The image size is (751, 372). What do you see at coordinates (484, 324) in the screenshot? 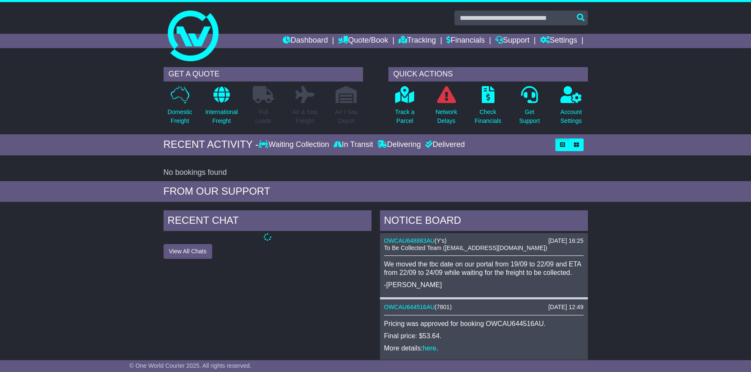
I see `p: Pricing was approved for booking OWCAU644516AU.` at bounding box center [484, 324].